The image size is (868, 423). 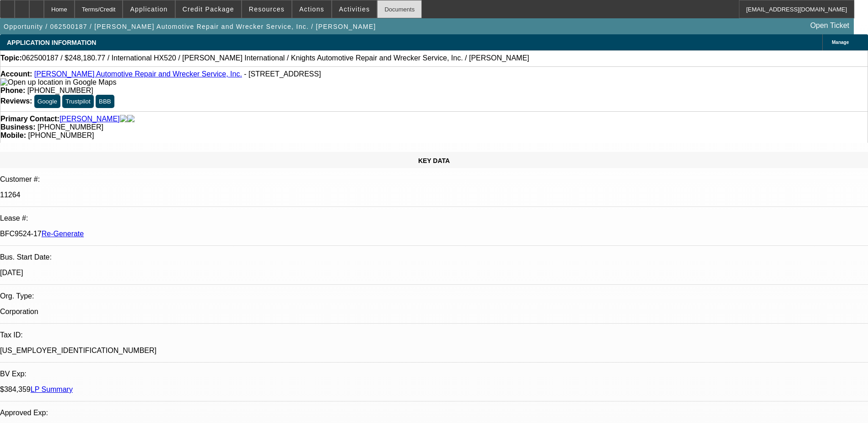 I want to click on strong: Primary Contact:, so click(x=30, y=119).